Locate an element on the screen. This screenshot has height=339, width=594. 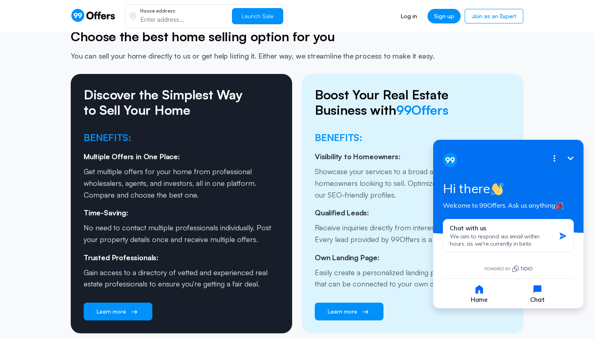
p: Easily create a personalized landing page from your profile that can be connected to your own dom... is located at coordinates (413, 278).